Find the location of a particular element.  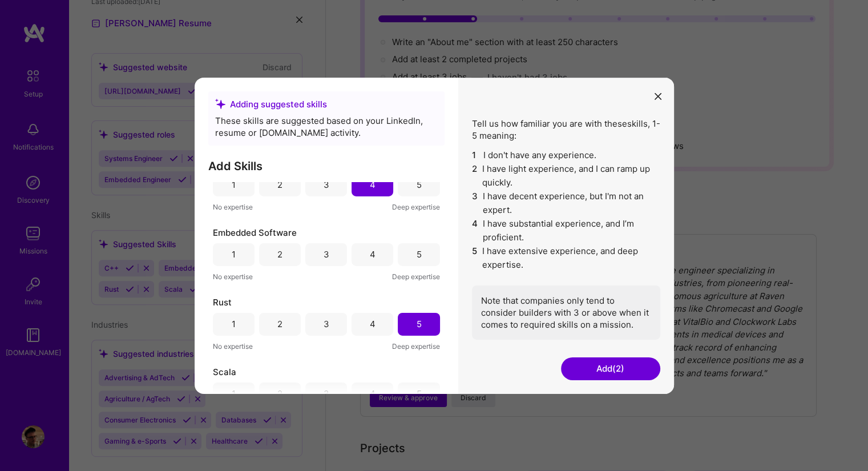

i: icon SuggestedTeams is located at coordinates (220, 104).